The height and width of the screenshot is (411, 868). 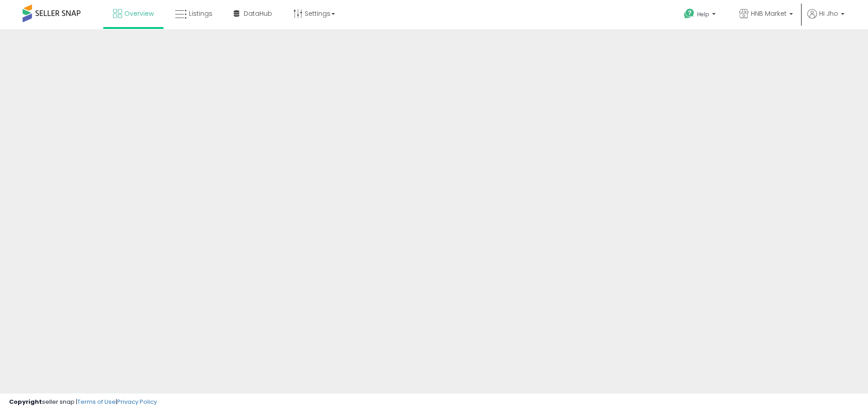 What do you see at coordinates (700, 16) in the screenshot?
I see `a: Help` at bounding box center [700, 16].